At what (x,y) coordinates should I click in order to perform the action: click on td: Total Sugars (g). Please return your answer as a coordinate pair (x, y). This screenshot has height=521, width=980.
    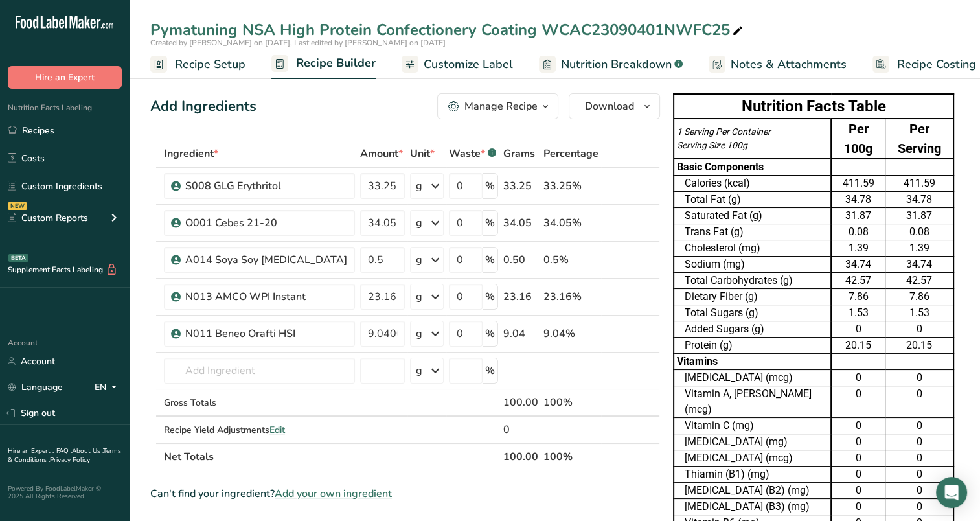
    Looking at the image, I should click on (752, 313).